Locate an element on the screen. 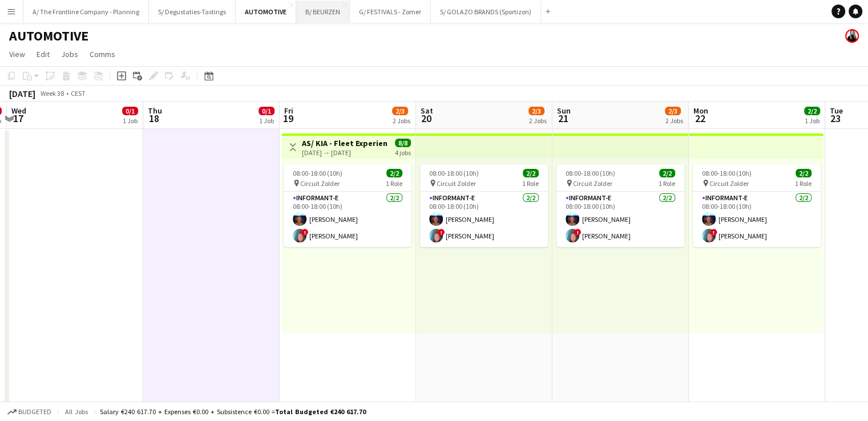  span: Fri is located at coordinates (288, 111).